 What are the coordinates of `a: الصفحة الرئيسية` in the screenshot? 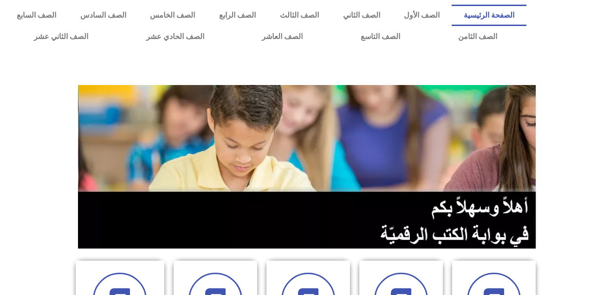 It's located at (489, 15).